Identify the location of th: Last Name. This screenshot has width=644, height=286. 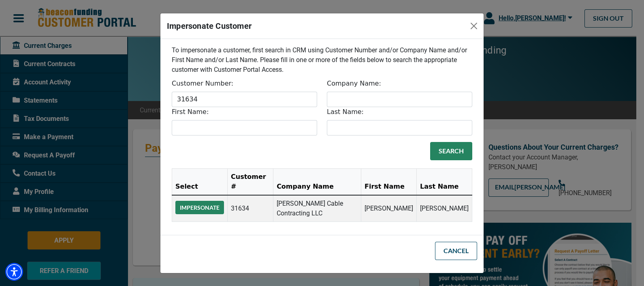
(444, 182).